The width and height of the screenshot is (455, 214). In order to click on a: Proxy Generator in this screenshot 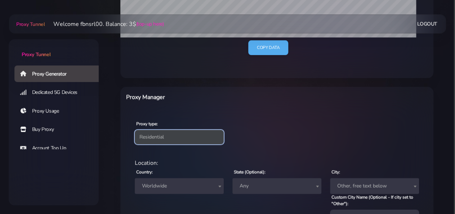, I will do `click(59, 74)`.